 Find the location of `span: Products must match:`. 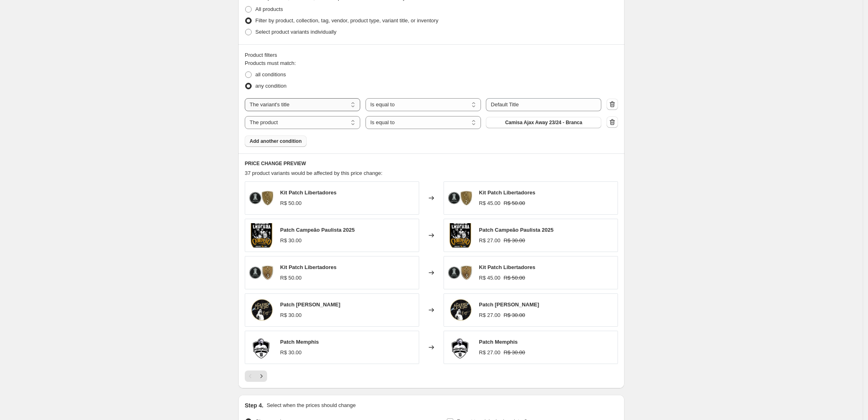

span: Products must match: is located at coordinates (270, 63).